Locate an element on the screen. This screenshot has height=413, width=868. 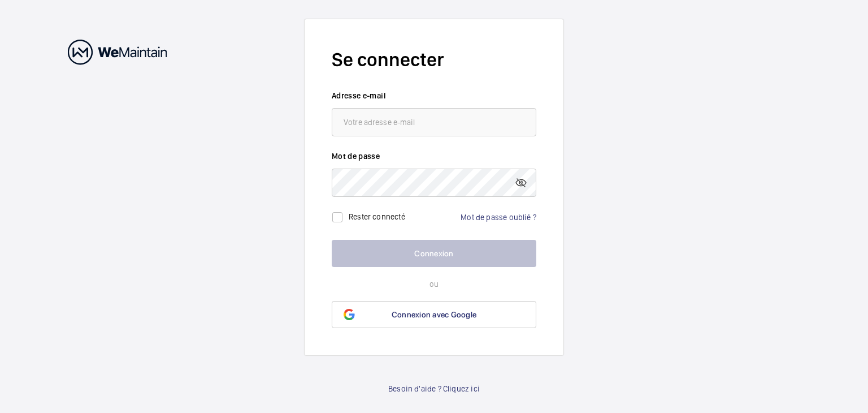
span: Connexion avec Google is located at coordinates (434, 314).